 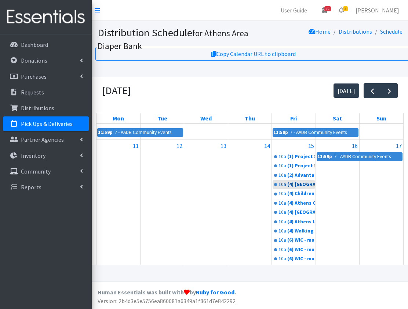 What do you see at coordinates (389, 91) in the screenshot?
I see `button: Next month` at bounding box center [389, 91].